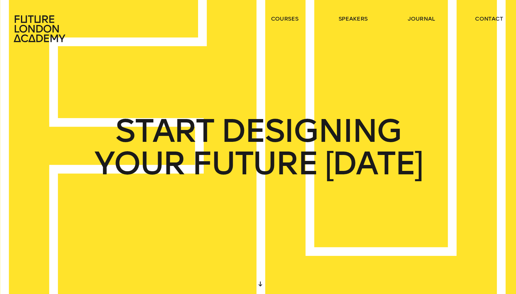  What do you see at coordinates (353, 19) in the screenshot?
I see `a: speakers` at bounding box center [353, 19].